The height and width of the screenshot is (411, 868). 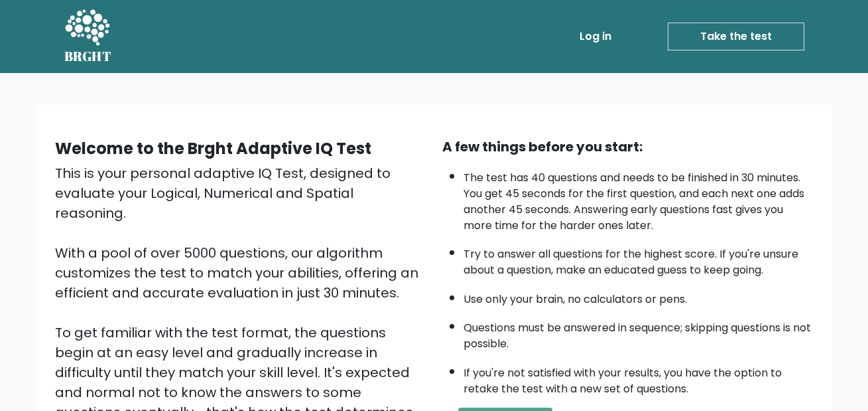 What do you see at coordinates (639, 199) in the screenshot?
I see `li: The test has 40 questions and needs to be finished in 30 minutes. You get 45 seconds for the firs...` at bounding box center [639, 199].